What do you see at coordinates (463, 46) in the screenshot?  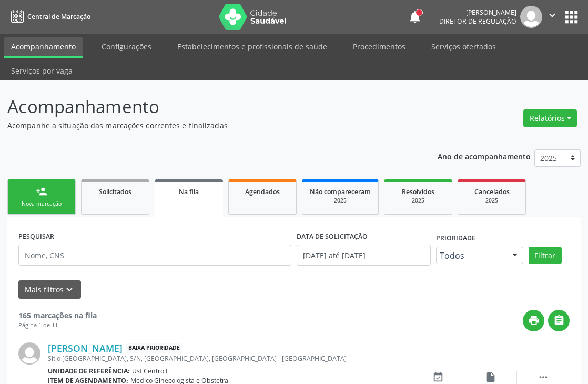 I see `a: Serviços ofertados` at bounding box center [463, 46].